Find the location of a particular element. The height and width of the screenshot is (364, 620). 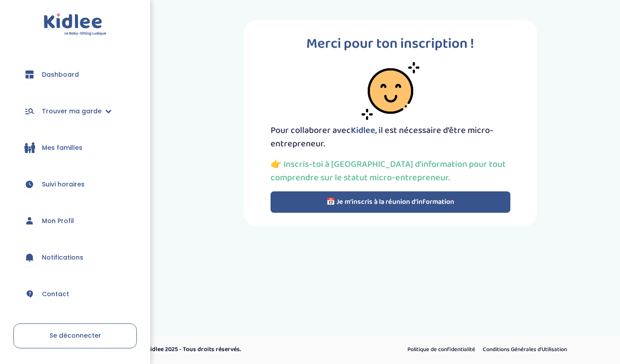

p: Pour collaborer avec , il est nécessaire d’être micro-entrepreneur. is located at coordinates (391, 137).